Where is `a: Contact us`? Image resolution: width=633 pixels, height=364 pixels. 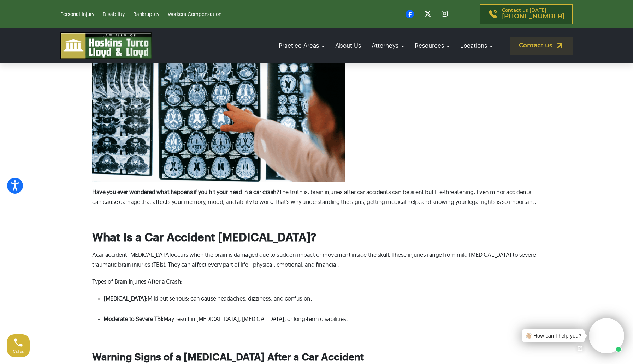
a: Contact us is located at coordinates (541, 46).